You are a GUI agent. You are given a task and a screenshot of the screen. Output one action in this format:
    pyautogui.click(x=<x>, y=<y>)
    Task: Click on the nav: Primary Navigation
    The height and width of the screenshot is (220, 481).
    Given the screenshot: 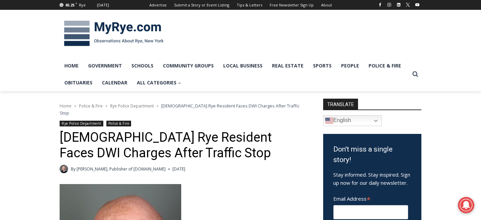 What is the action you would take?
    pyautogui.click(x=234, y=74)
    